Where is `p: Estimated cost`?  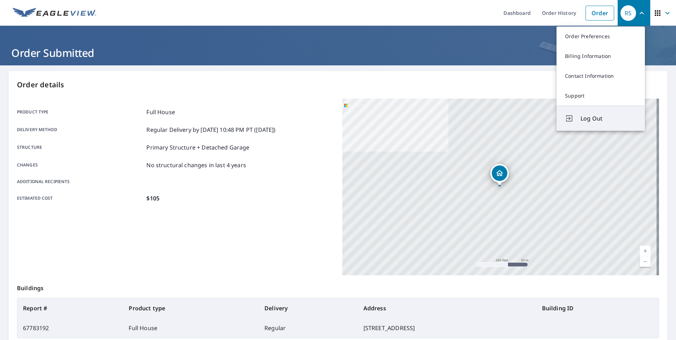
p: Estimated cost is located at coordinates (80, 198).